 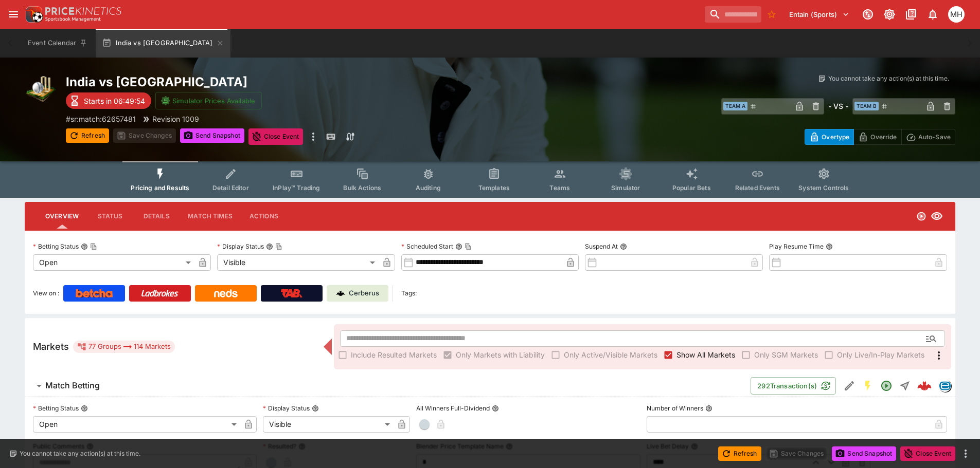 What do you see at coordinates (101, 119) in the screenshot?
I see `p: Copy To Clipboard` at bounding box center [101, 119].